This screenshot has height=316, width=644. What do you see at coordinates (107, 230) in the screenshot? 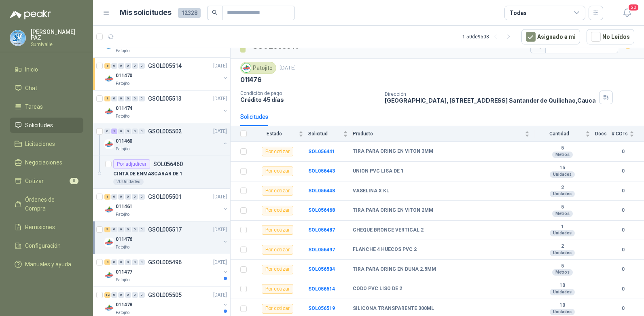
I see `div: 9` at bounding box center [107, 230].